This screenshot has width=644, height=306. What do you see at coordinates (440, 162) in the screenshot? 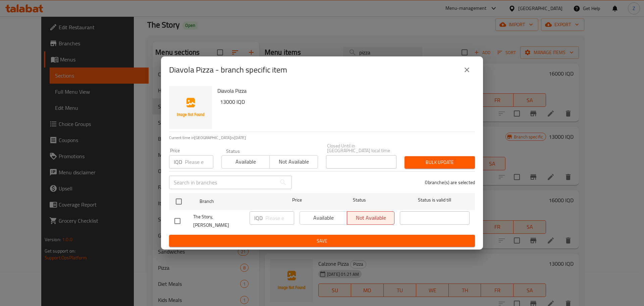
I see `button: Bulk update` at bounding box center [440, 162].